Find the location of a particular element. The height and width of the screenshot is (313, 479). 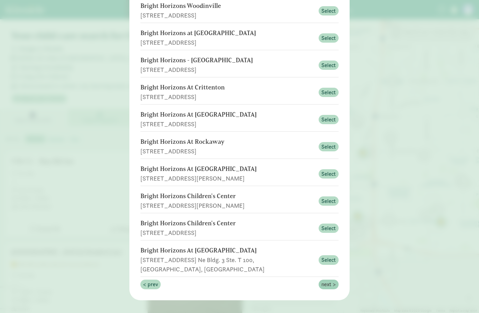

div: Bright Horizons Woodinville is located at coordinates (227, 6).